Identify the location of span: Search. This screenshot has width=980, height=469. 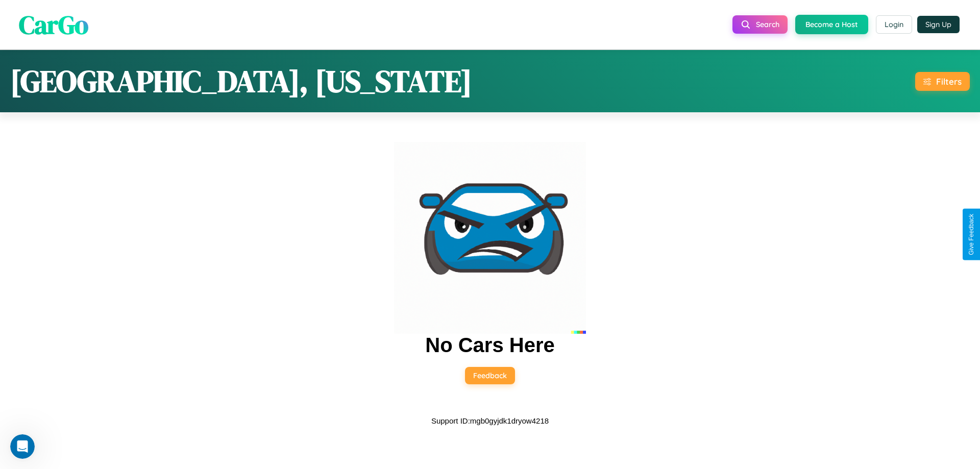
(768, 25).